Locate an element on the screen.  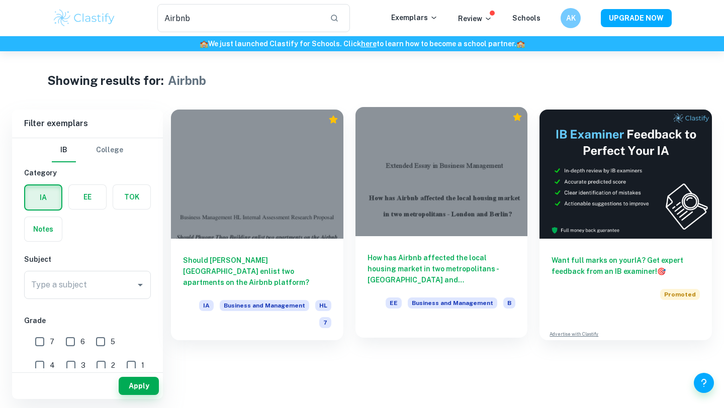
a: Clastify logo is located at coordinates (84, 18).